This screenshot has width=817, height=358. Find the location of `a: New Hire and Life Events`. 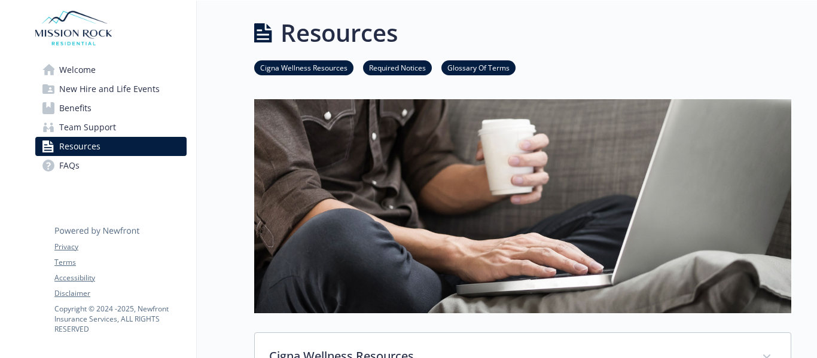

a: New Hire and Life Events is located at coordinates (111, 89).